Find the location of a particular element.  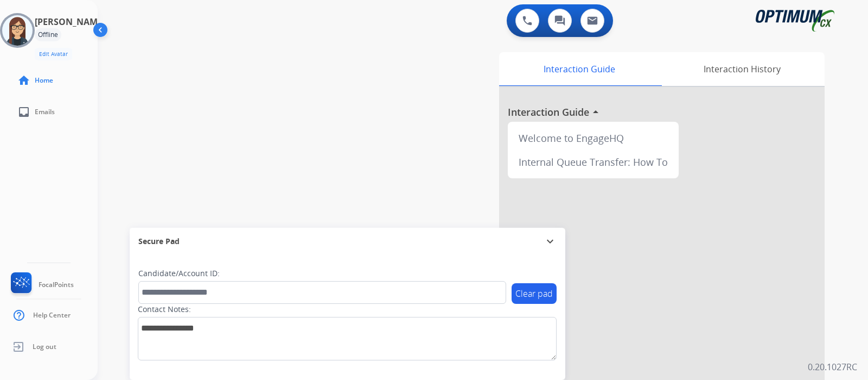

span: Home is located at coordinates (44, 81).